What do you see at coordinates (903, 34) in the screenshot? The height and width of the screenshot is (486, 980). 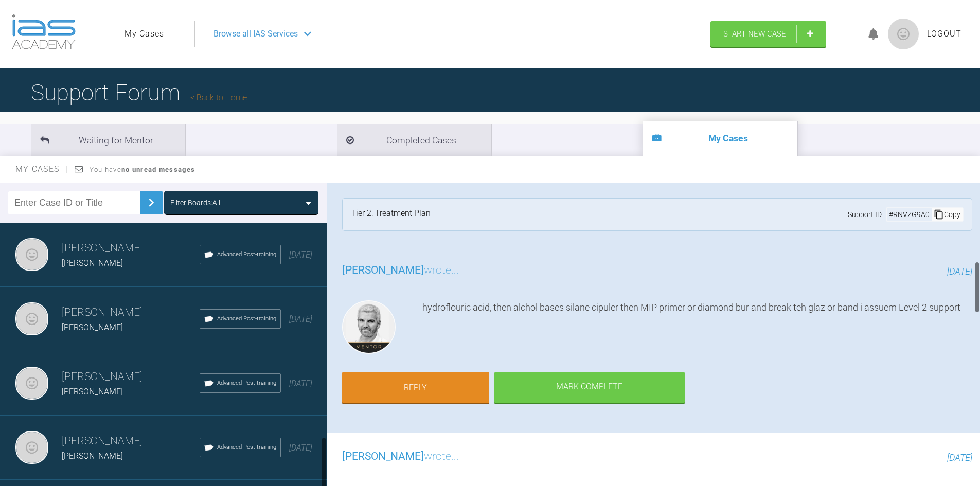 I see `img: profile.png` at bounding box center [903, 34].